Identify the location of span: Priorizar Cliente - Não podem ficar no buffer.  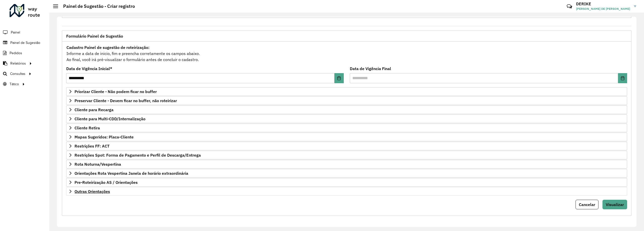
(116, 92).